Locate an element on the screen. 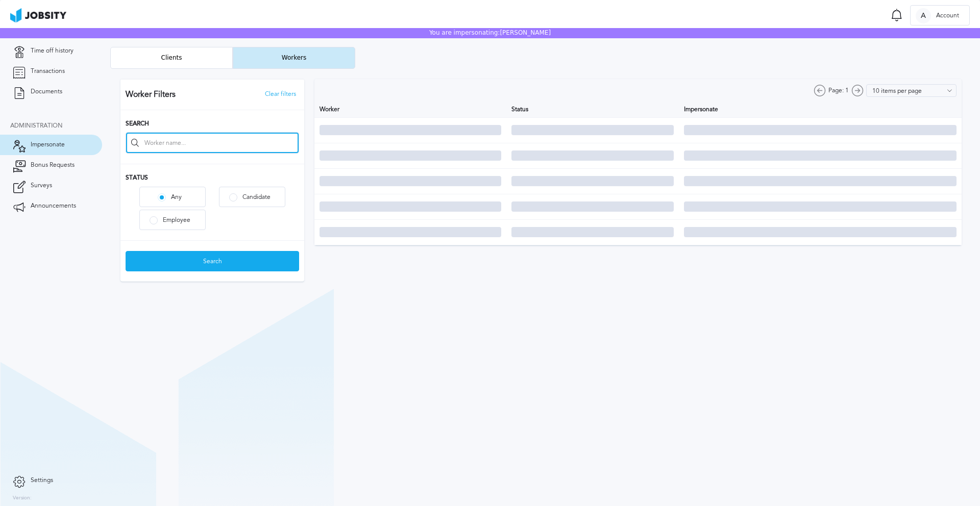 The width and height of the screenshot is (980, 506). span: Documents is located at coordinates (47, 92).